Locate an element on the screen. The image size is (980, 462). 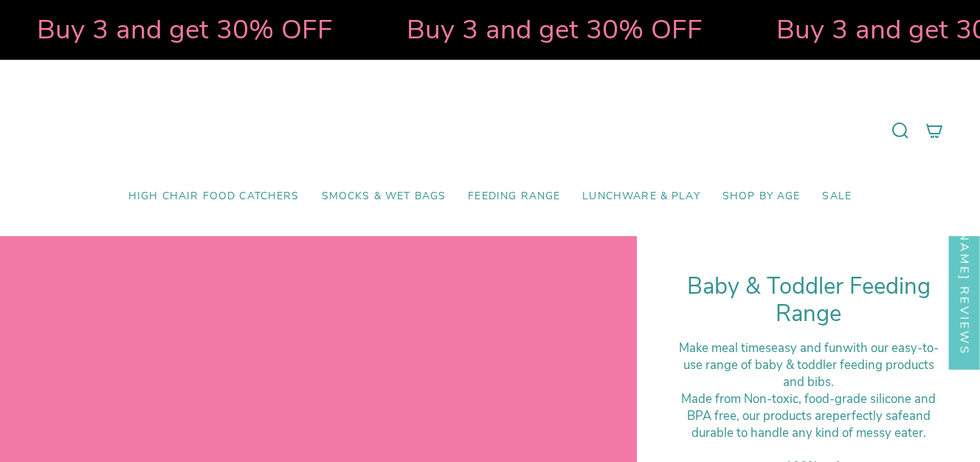
span: ade from Non-toxic, food-grade silicone and BPA free, our products are and durable to handle any ... is located at coordinates (812, 415).